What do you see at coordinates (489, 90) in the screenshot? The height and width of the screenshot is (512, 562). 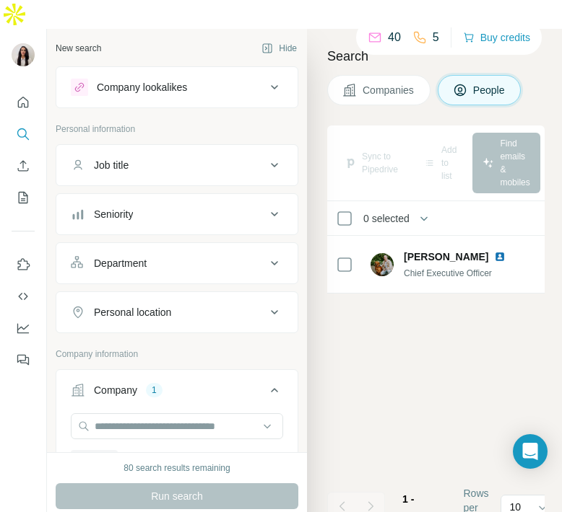 I see `span: People` at bounding box center [489, 90].